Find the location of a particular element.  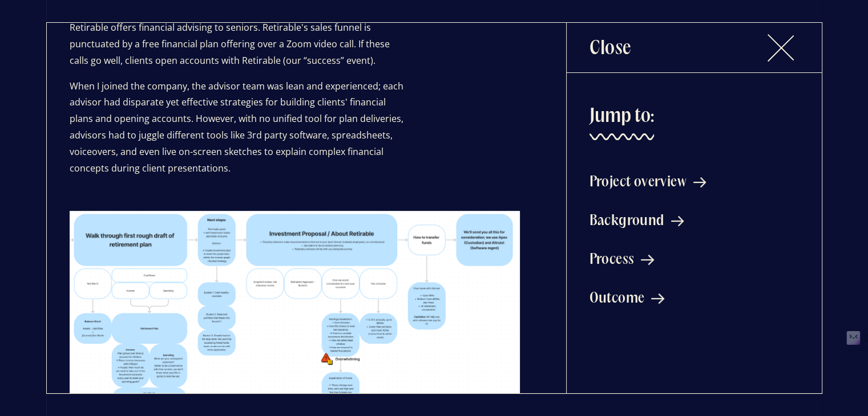

a: Close is located at coordinates (694, 48).